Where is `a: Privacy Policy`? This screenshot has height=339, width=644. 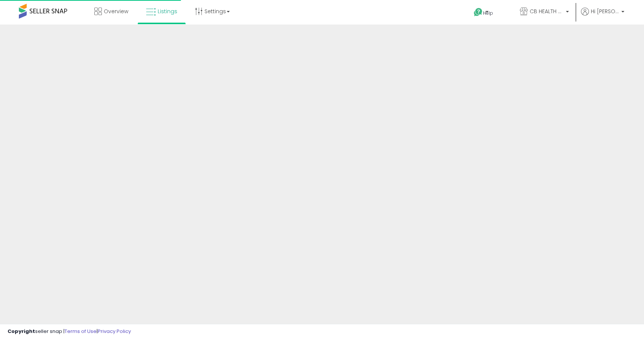 a: Privacy Policy is located at coordinates (114, 331).